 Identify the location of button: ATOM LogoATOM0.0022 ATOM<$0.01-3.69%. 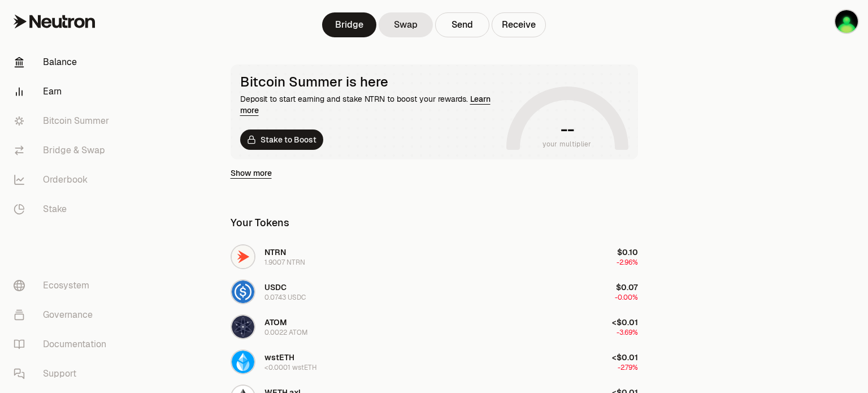
(434, 326).